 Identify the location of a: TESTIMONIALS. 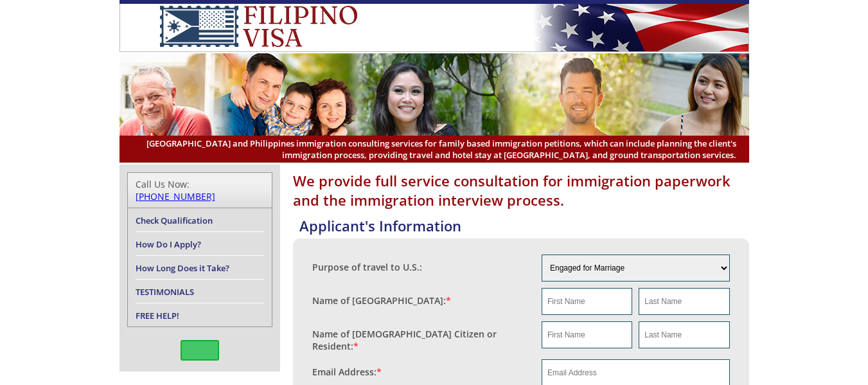
(164, 292).